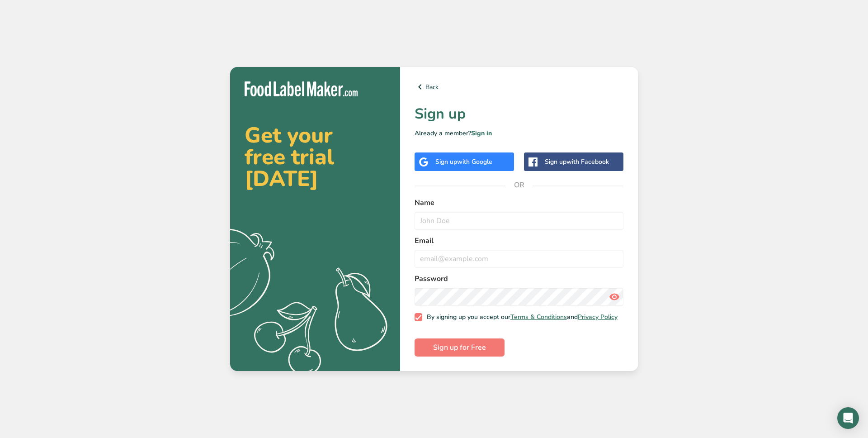  What do you see at coordinates (519, 133) in the screenshot?
I see `p: Already a member?` at bounding box center [519, 133].